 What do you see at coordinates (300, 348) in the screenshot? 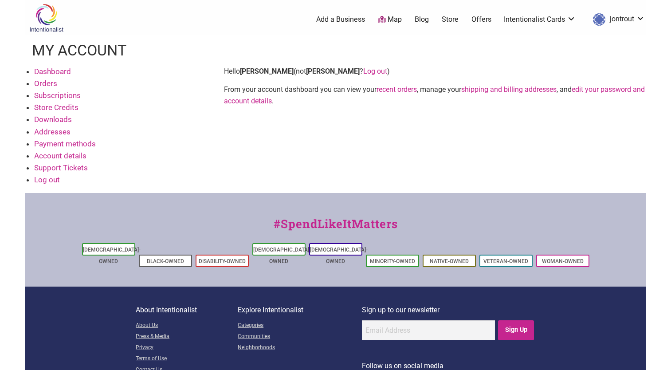
I see `a: Neighborhoods` at bounding box center [300, 348].